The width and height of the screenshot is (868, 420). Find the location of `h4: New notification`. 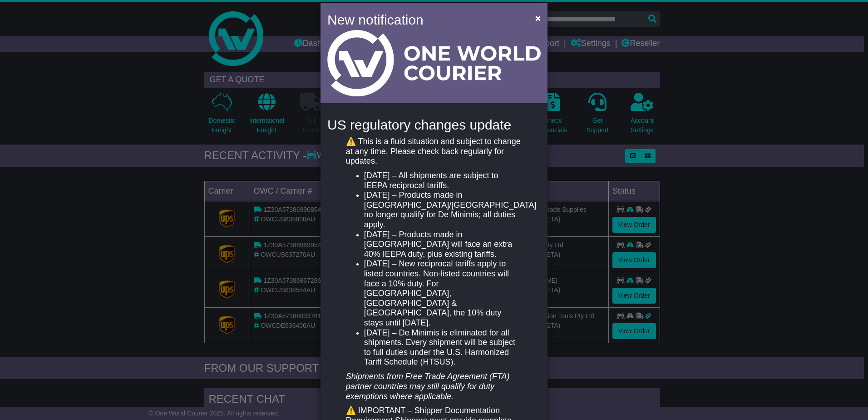

h4: New notification is located at coordinates (425, 19).